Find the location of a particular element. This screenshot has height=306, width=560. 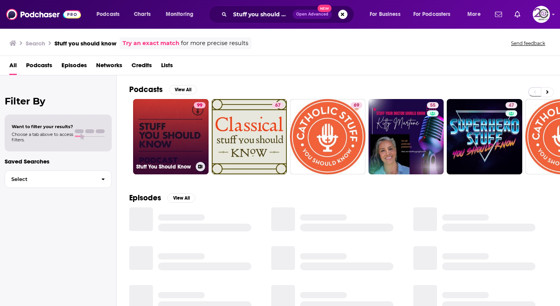

span: Charts is located at coordinates (142, 14).